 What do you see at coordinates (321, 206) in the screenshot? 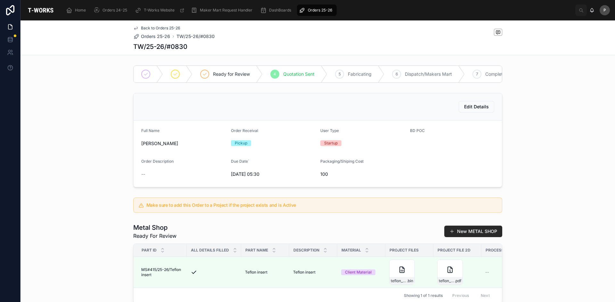
I see `h5: Make sure to add this Order to a Project if the project exists and is Active` at bounding box center [321, 206].